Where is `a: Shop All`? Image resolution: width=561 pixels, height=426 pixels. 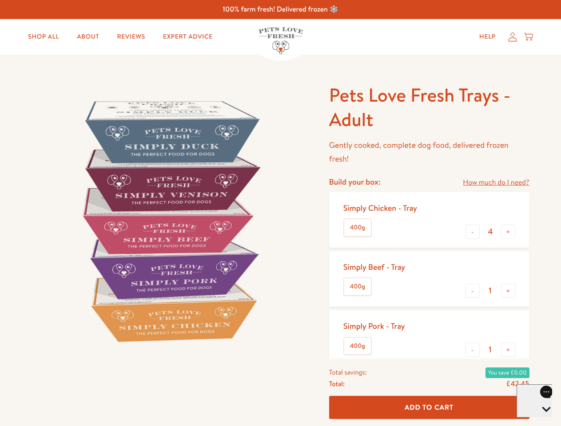 a: Shop All is located at coordinates (44, 37).